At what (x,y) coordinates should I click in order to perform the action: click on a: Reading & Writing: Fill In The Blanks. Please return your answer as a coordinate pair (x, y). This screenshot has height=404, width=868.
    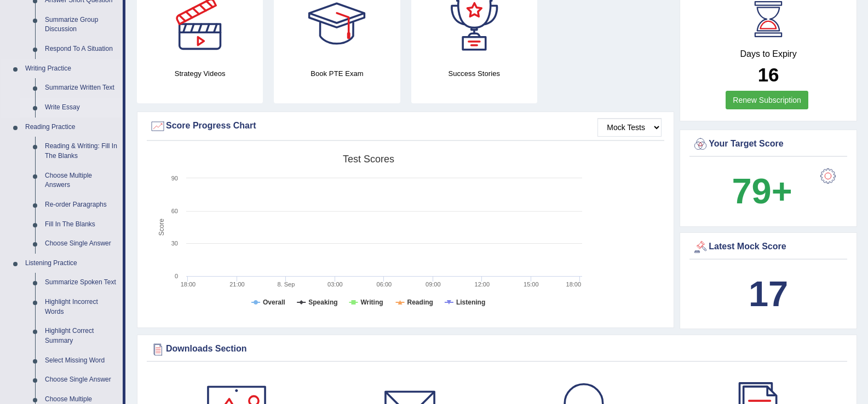
    Looking at the image, I should click on (81, 151).